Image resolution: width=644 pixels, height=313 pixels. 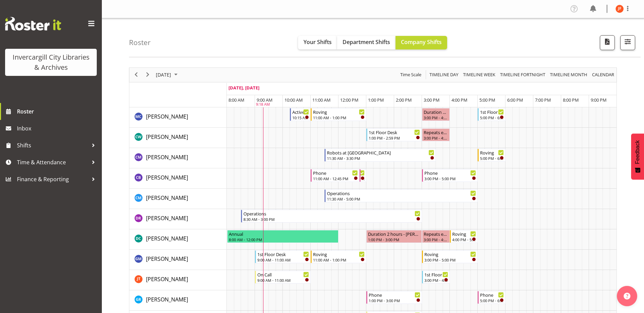 I want to click on div: Chamique Mamolo"s event - Robots at St Patricks Begin From Tuesday, September 30, 2025 at 11:30:0..., so click(x=380, y=156).